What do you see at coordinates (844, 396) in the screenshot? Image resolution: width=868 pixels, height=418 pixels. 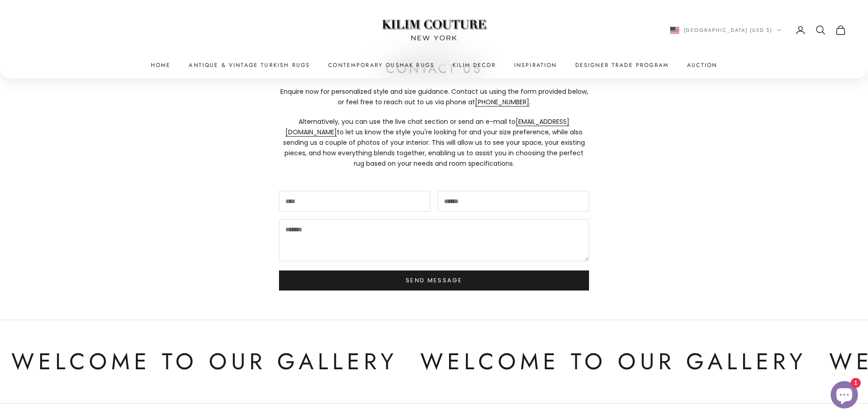 I see `inbox-online-store-chat: Shopify online store chat` at bounding box center [844, 396].